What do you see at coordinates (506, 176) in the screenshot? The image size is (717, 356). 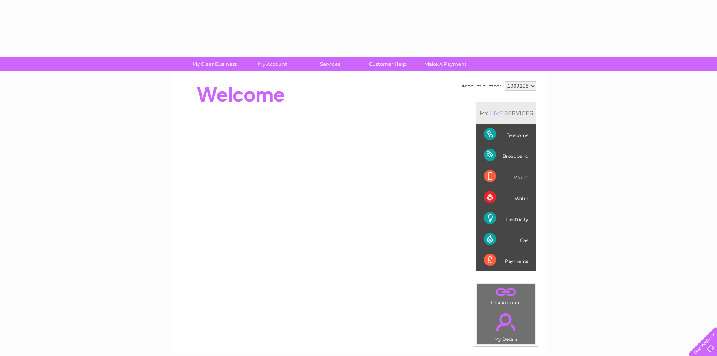 I see `div: Mobile` at bounding box center [506, 176].